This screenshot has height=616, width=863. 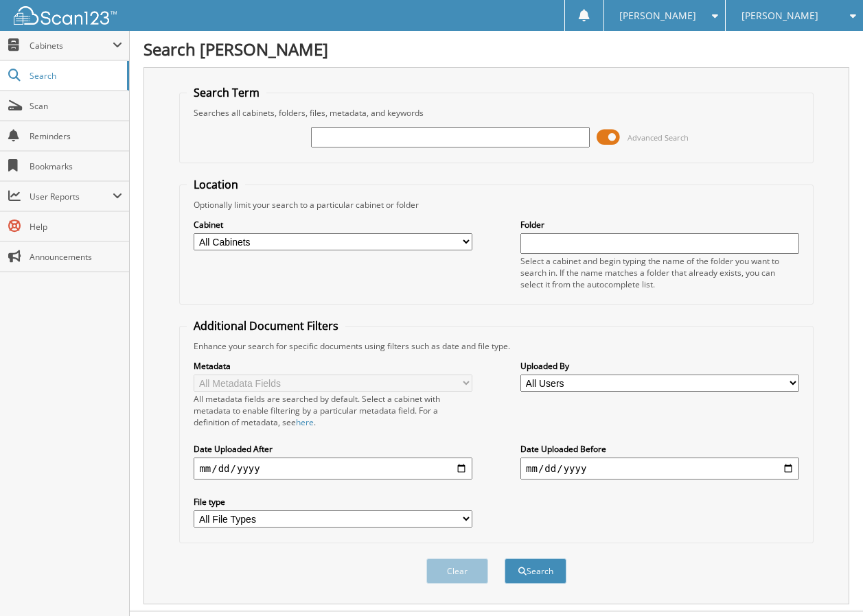 What do you see at coordinates (65, 15) in the screenshot?
I see `img: scan123-logo-white.svg` at bounding box center [65, 15].